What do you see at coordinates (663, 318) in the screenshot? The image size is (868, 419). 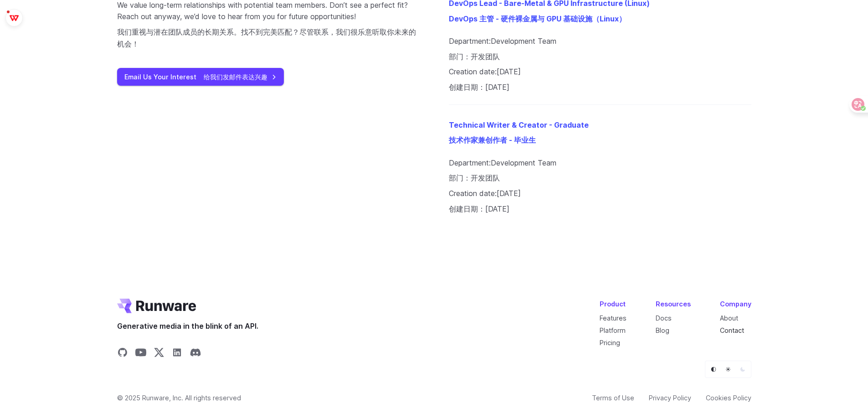 I see `a: Docs` at bounding box center [663, 318].